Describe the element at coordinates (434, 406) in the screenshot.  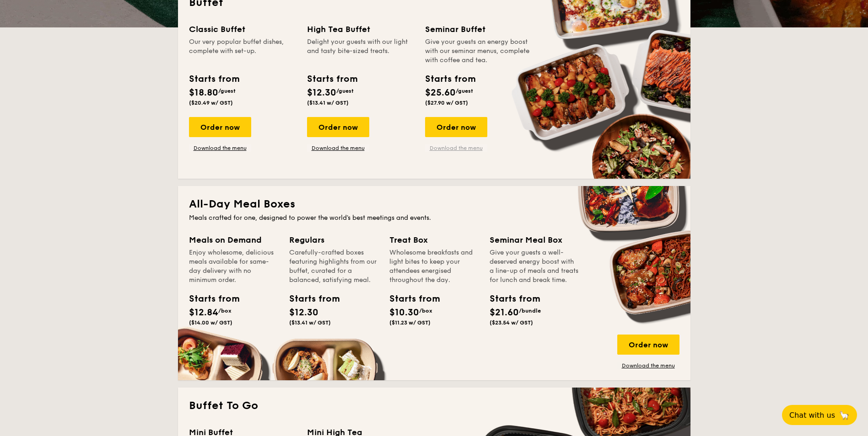
I see `h2: Buffet To Go` at that location.